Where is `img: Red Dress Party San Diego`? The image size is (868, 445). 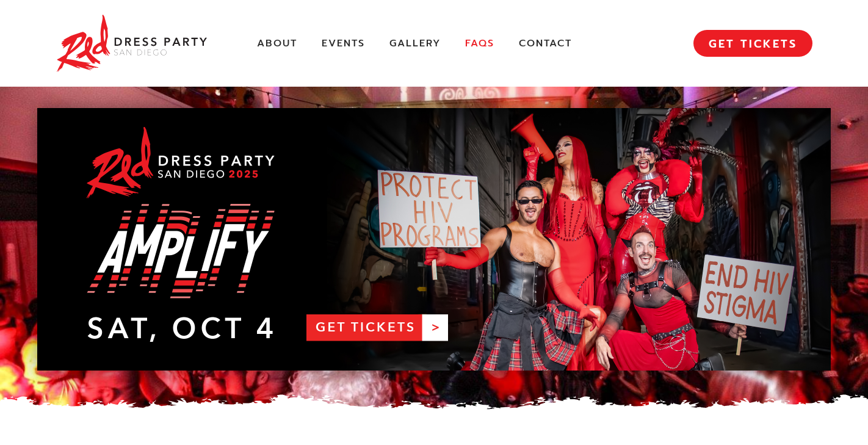 img: Red Dress Party San Diego is located at coordinates (132, 43).